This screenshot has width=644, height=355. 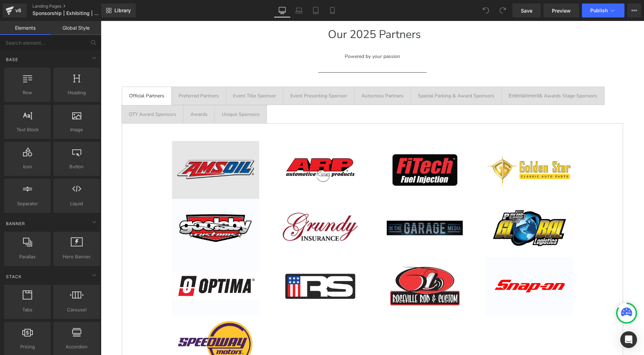 I want to click on span: Heading, so click(x=76, y=92).